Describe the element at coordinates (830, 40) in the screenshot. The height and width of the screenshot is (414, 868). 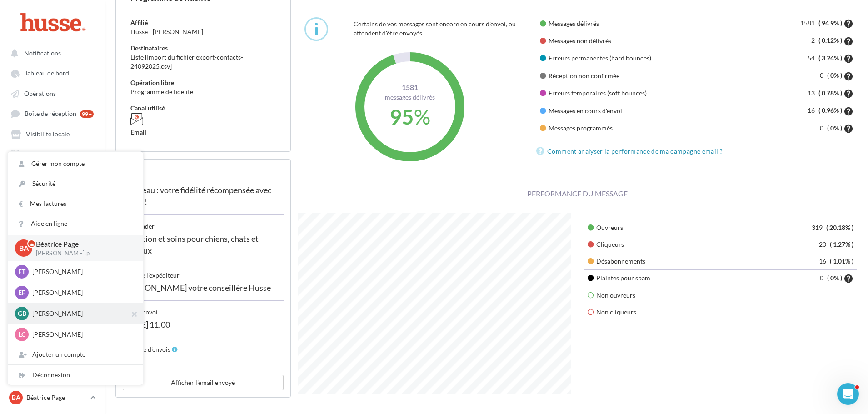
I see `span: ( 0.12% )` at that location.